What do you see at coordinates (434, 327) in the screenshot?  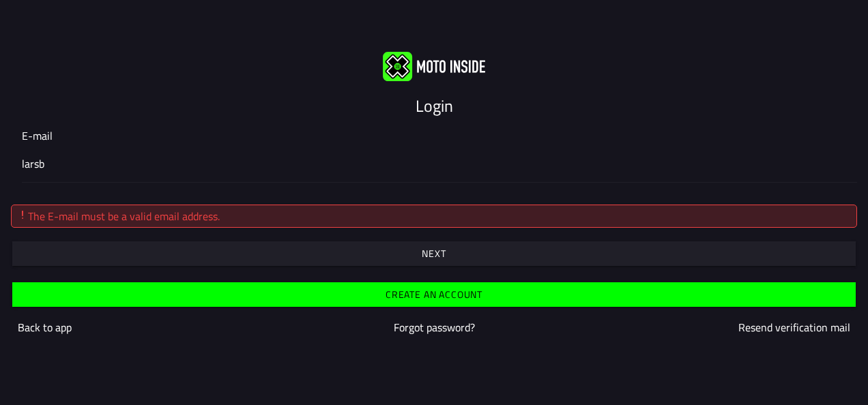 I see `a: Forgot password?` at bounding box center [434, 327].